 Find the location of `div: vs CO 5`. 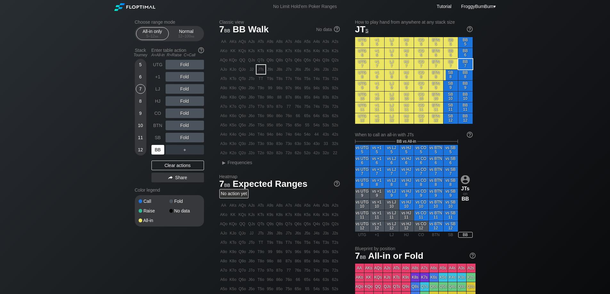

div: vs CO 5 is located at coordinates (421, 150).